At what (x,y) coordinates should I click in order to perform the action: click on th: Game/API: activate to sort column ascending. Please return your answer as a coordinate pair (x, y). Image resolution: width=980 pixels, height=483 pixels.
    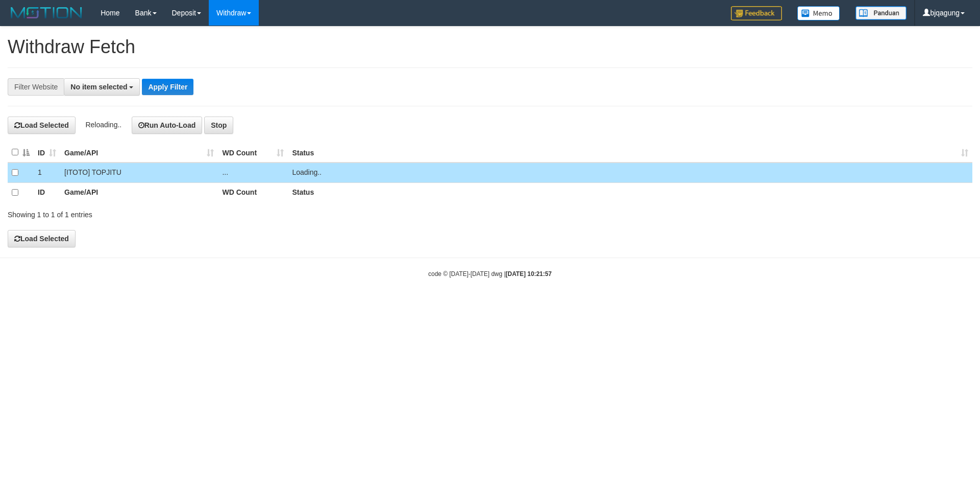
    Looking at the image, I should click on (139, 152).